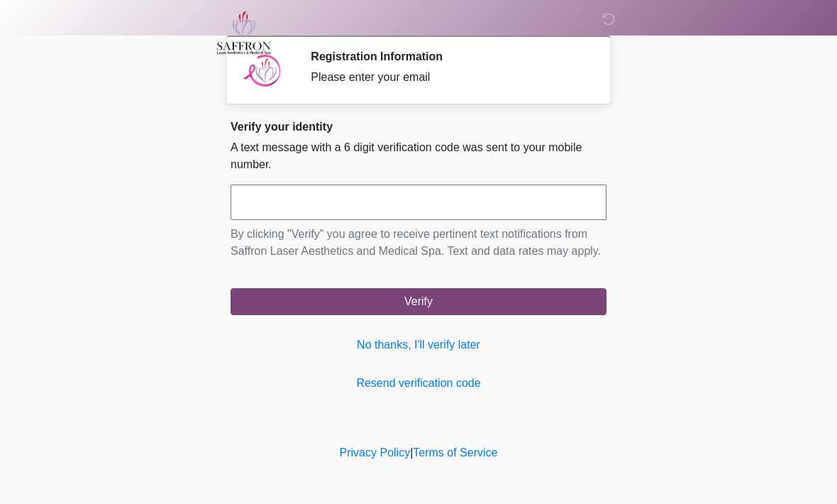 The height and width of the screenshot is (504, 837). Describe the element at coordinates (244, 33) in the screenshot. I see `img: Saffron Laser Aesthetics and Medical Spa Logo` at that location.